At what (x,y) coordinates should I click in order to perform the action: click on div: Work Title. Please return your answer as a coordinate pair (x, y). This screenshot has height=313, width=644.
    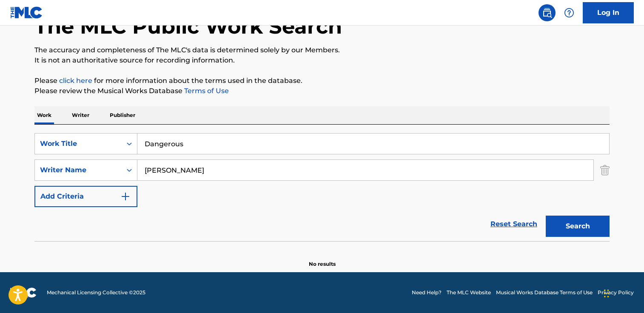
    Looking at the image, I should click on (78, 143).